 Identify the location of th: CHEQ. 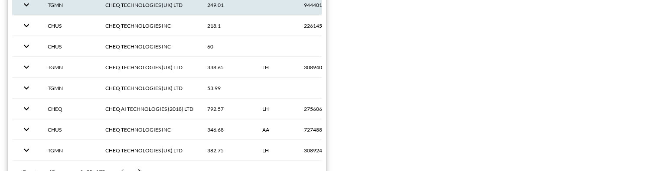
(69, 109).